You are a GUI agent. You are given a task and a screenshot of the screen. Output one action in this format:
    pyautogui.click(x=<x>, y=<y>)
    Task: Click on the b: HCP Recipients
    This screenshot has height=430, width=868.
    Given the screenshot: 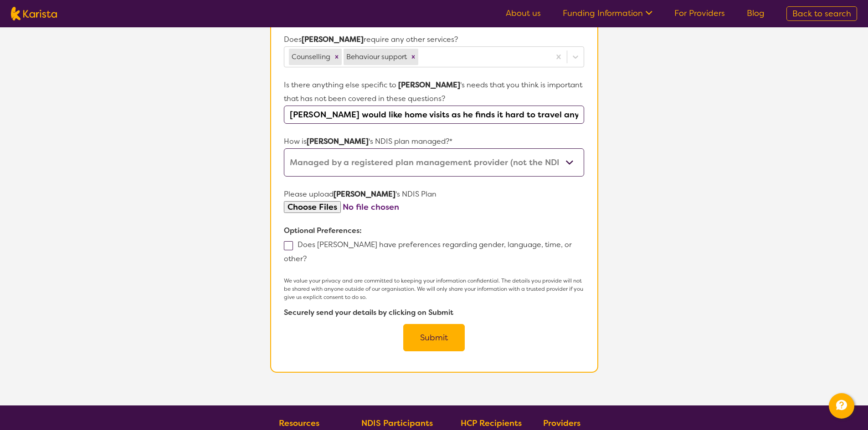 What is the action you would take?
    pyautogui.click(x=491, y=424)
    